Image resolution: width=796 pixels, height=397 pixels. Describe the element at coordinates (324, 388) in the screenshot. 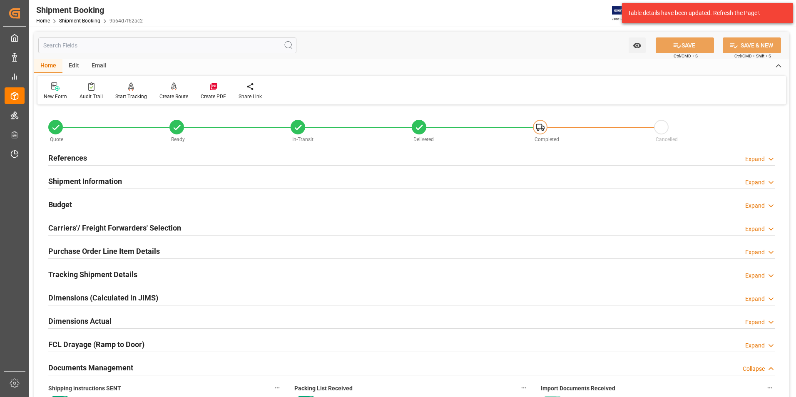

I see `span: Packing List Received` at that location.